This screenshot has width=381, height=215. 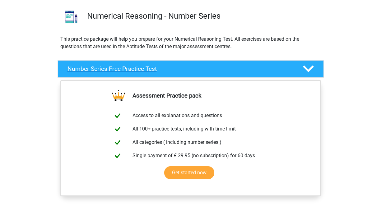 I want to click on a: Get started now, so click(x=189, y=173).